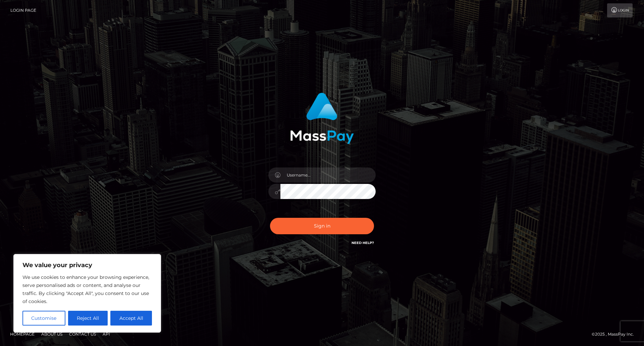 This screenshot has height=346, width=644. I want to click on a: Homepage, so click(22, 334).